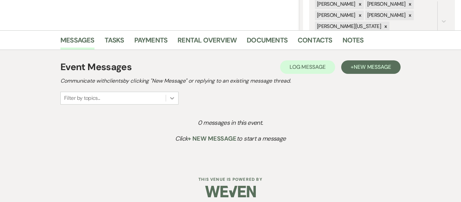  Describe the element at coordinates (212, 139) in the screenshot. I see `span: + New Message` at that location.